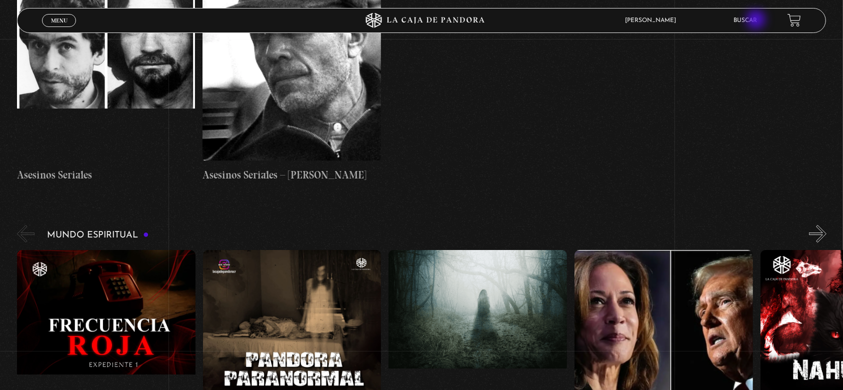 The width and height of the screenshot is (843, 390). Describe the element at coordinates (25, 233) in the screenshot. I see `button: Previous` at that location.